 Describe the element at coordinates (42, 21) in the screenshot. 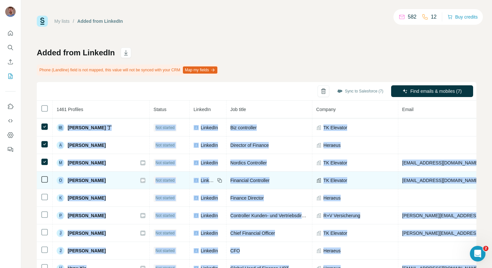

I see `img: Surfe Logo` at that location.